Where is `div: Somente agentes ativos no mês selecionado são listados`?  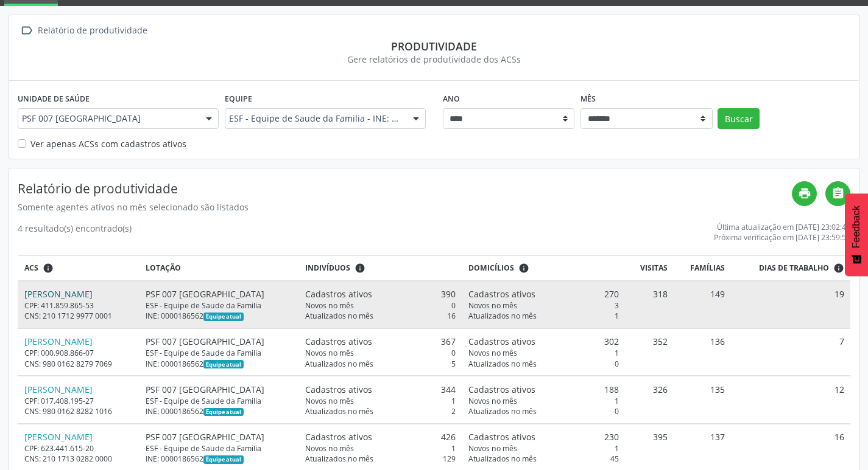 div: Somente agentes ativos no mês selecionado são listados is located at coordinates (404, 207).